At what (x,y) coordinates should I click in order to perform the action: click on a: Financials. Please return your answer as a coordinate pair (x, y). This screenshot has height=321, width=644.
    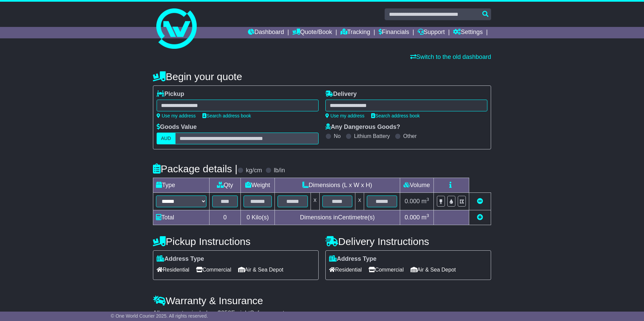
    Looking at the image, I should click on (394, 33).